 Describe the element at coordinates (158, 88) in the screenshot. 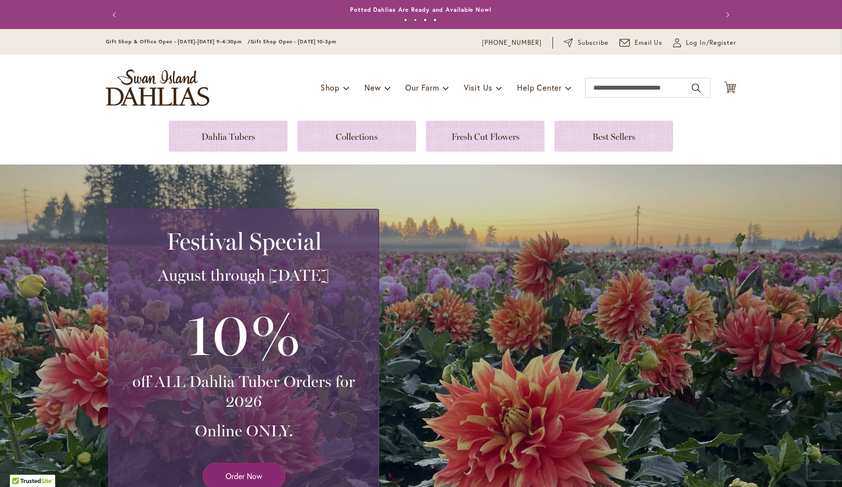

I see `a: store logo` at that location.